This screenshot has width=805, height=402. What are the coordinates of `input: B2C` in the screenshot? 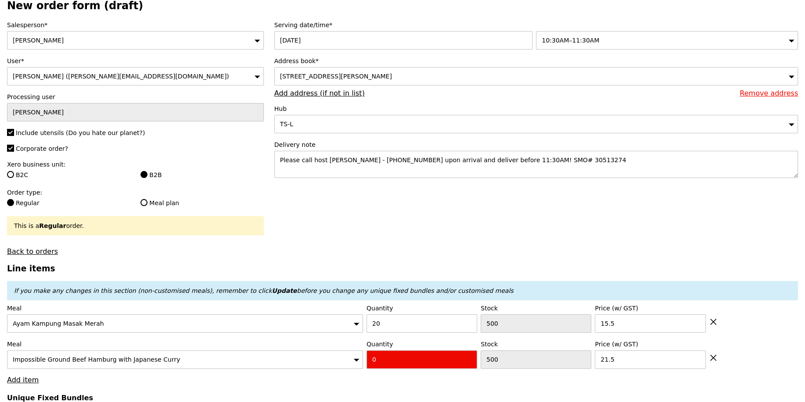 It's located at (11, 175).